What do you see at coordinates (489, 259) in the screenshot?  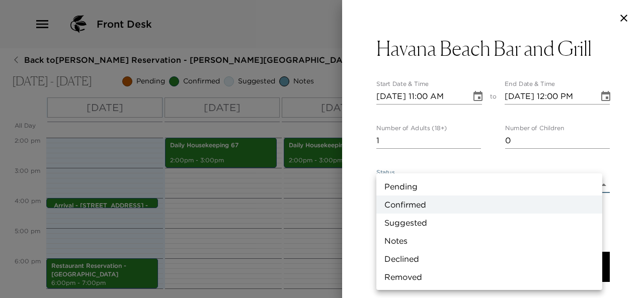 I see `li: Declined` at bounding box center [489, 259].